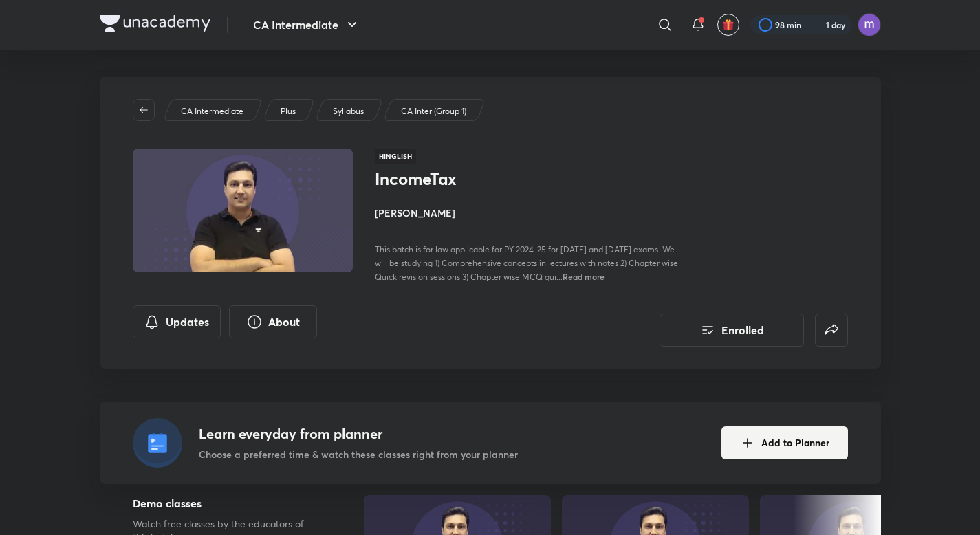 This screenshot has height=535, width=980. What do you see at coordinates (212, 111) in the screenshot?
I see `p: CA Intermediate` at bounding box center [212, 111].